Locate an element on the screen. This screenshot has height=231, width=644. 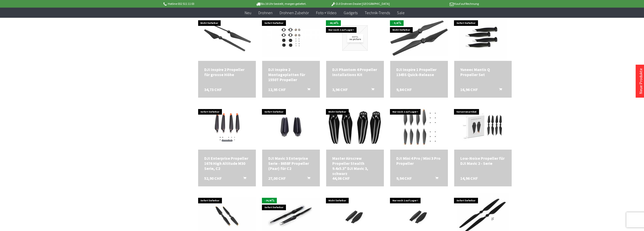
span: 14,96 CHF is located at coordinates (469, 178).